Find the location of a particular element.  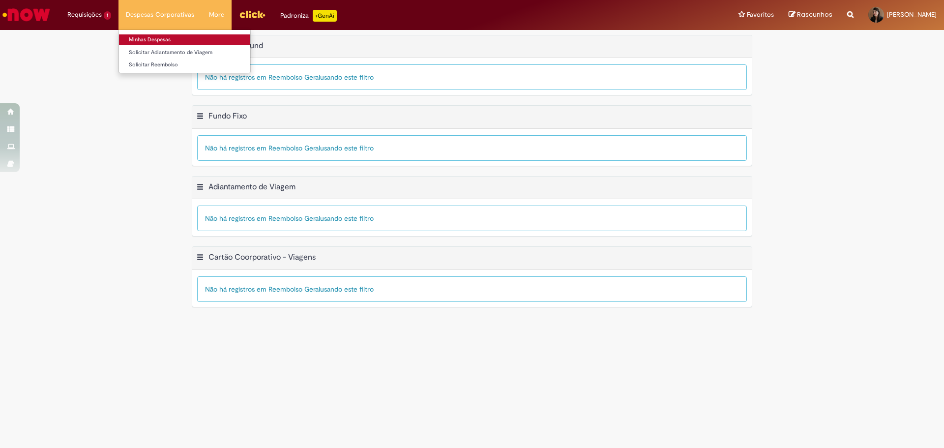

button: Fundo Fixo Menu de contexto is located at coordinates (200, 118).